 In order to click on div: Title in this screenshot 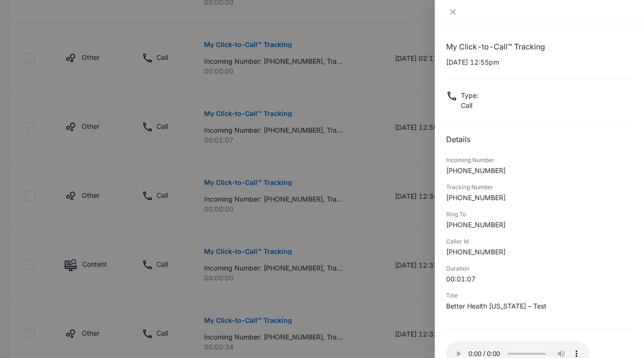, I will do `click(540, 296)`.